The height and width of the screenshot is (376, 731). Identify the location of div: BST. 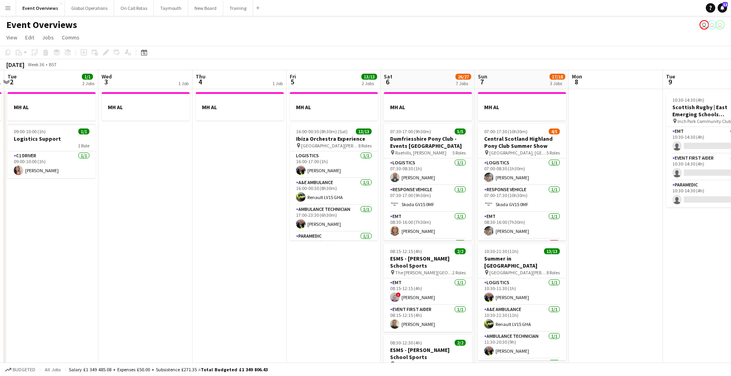
(53, 64).